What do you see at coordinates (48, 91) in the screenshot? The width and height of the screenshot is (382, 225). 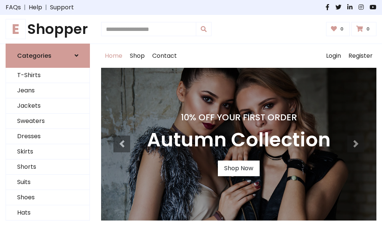 I see `a: Jeans` at bounding box center [48, 91].